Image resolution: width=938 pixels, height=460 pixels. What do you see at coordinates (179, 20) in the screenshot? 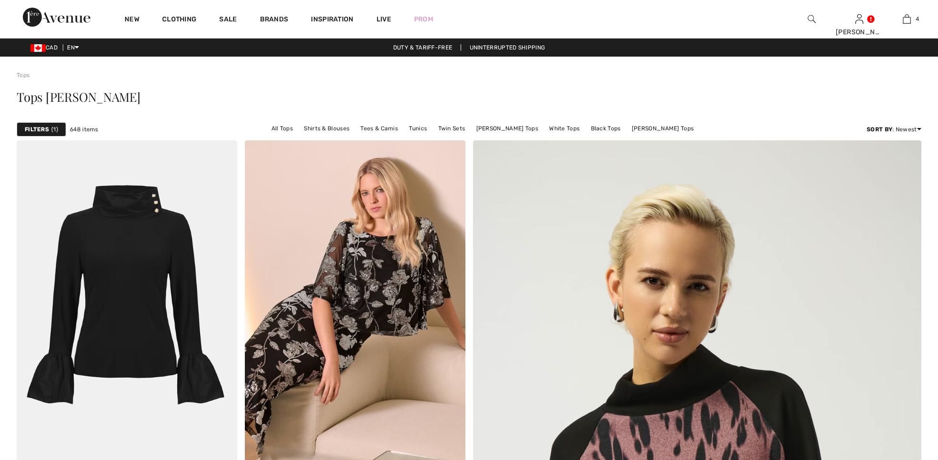
I see `a: Clothing` at bounding box center [179, 20].